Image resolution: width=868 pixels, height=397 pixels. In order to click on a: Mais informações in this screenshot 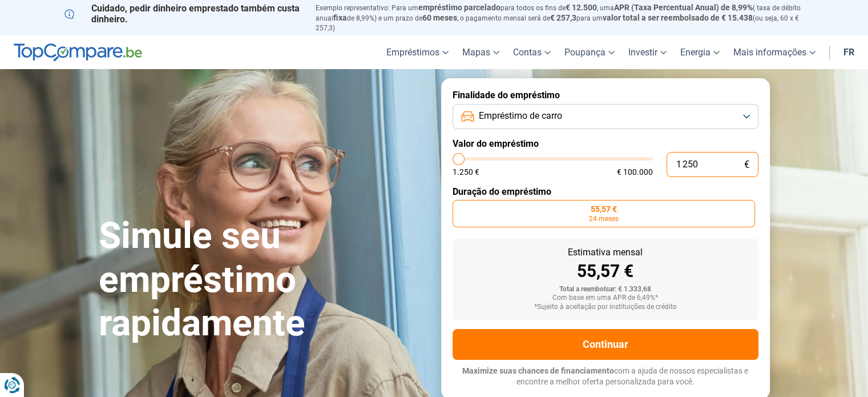, I will do `click(774, 52)`.